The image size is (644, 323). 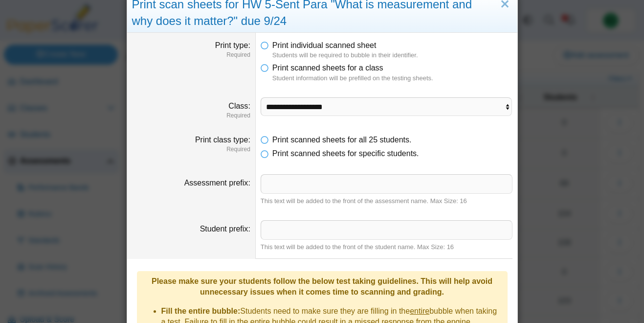 What do you see at coordinates (233, 45) in the screenshot?
I see `label: Print type` at bounding box center [233, 45].